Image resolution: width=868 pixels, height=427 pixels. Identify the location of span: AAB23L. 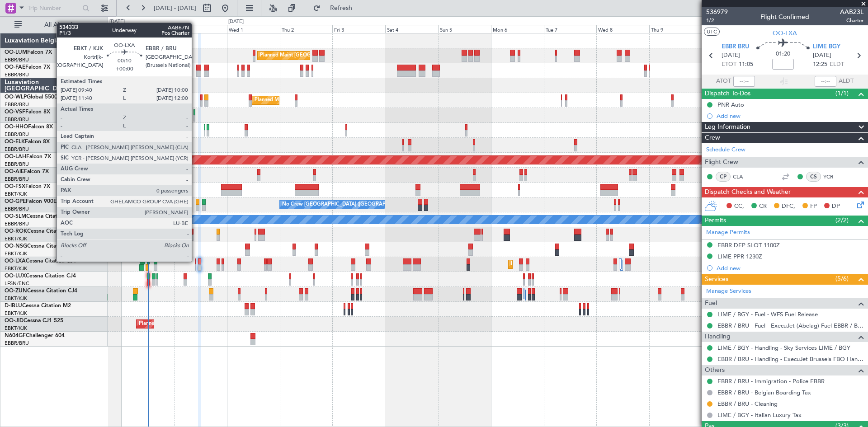
(852, 12).